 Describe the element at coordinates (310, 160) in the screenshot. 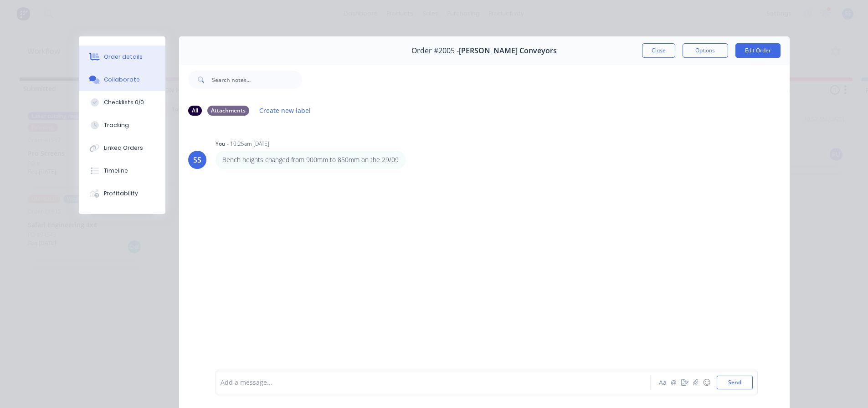

I see `p: Bench heights changed from 900mm to 850mm on the 29/09` at that location.